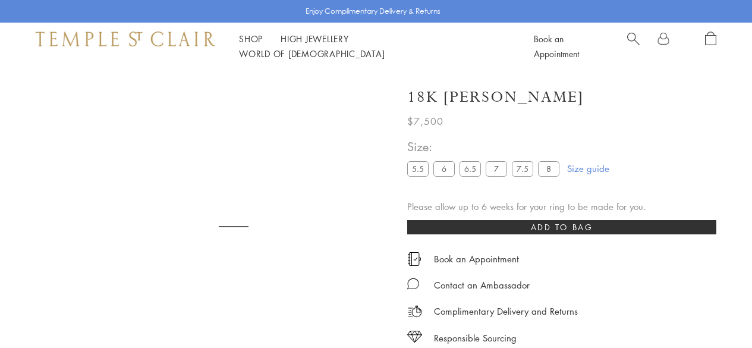 The height and width of the screenshot is (348, 752). Describe the element at coordinates (418, 168) in the screenshot. I see `label: 5.5` at that location.